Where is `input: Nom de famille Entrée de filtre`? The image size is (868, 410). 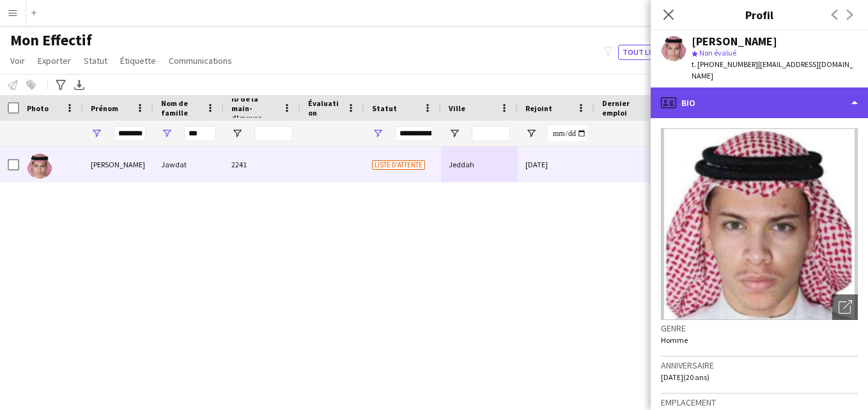
input: Nom de famille Entrée de filtre is located at coordinates (200, 133).